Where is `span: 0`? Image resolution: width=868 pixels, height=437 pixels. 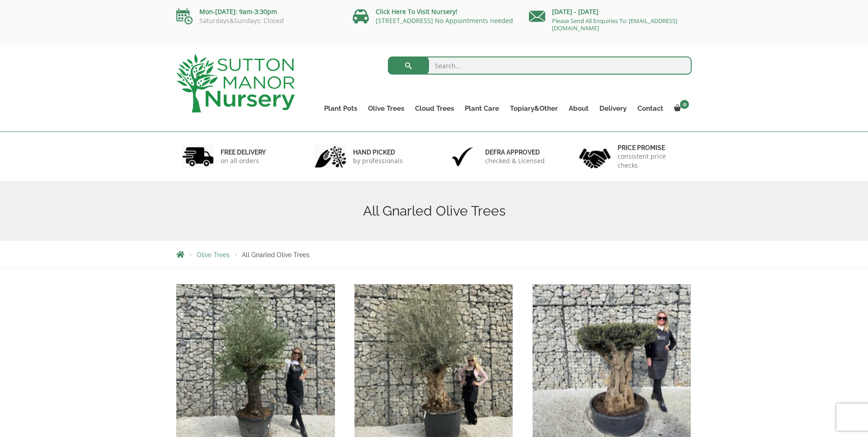
span: 0 is located at coordinates (684, 104).